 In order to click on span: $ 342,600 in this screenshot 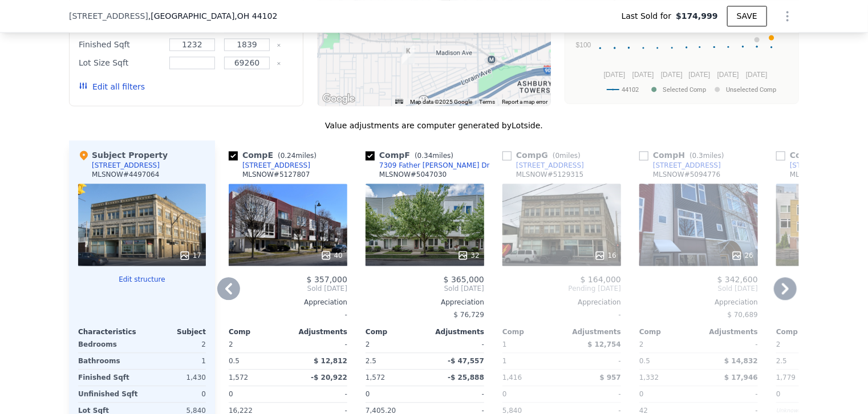, I will do `click(737, 279)`.